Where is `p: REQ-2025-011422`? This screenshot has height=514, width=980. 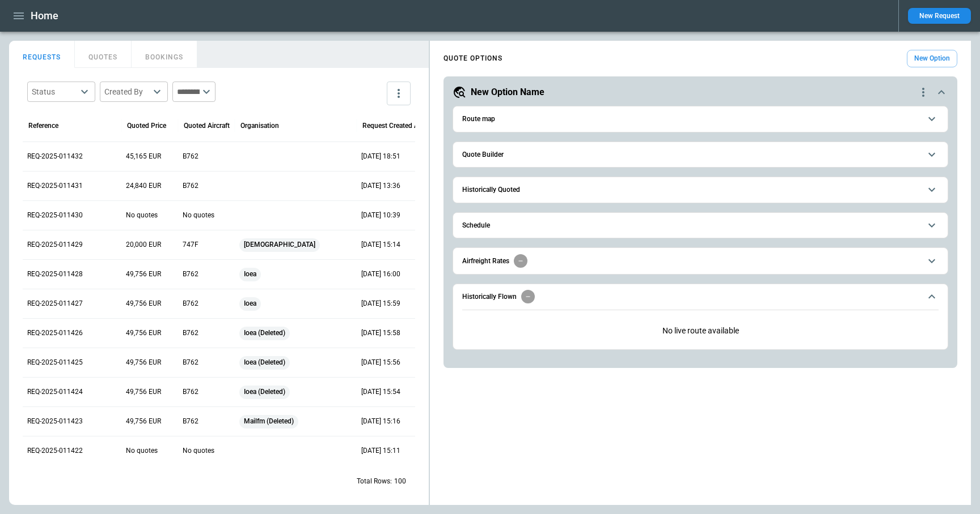 p: REQ-2025-011422 is located at coordinates (55, 451).